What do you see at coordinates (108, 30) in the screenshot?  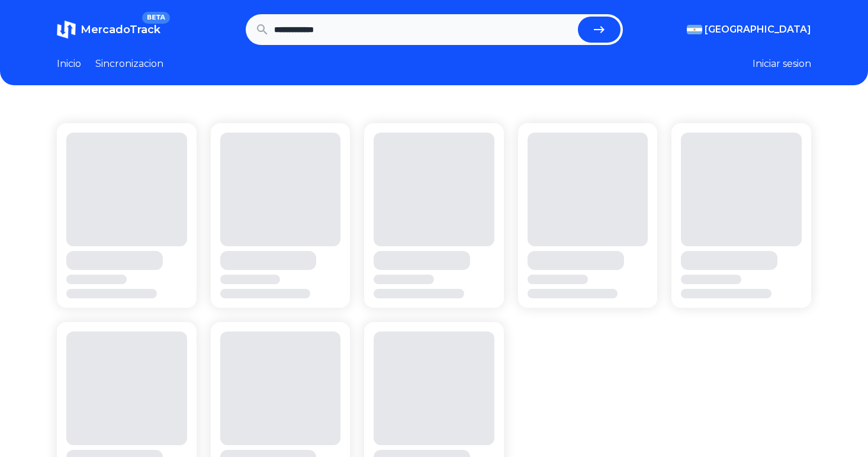 I see `a: MercadoTrackBETA` at bounding box center [108, 30].